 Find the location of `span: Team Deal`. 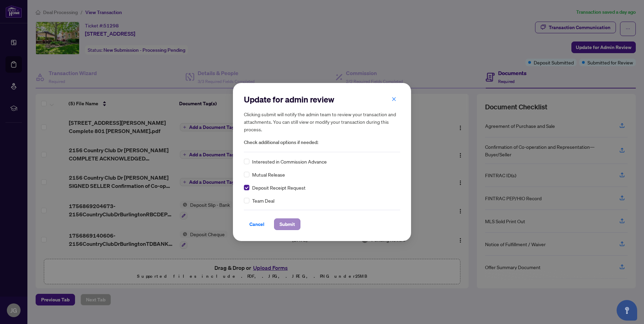

span: Team Deal is located at coordinates (263, 200).